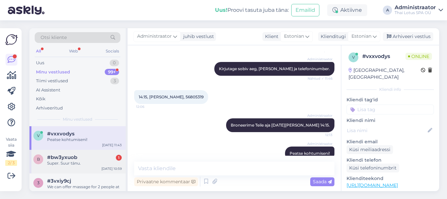 This screenshot has height=199, width=447. I want to click on div: Küsi telefoninumbrit, so click(373, 168).